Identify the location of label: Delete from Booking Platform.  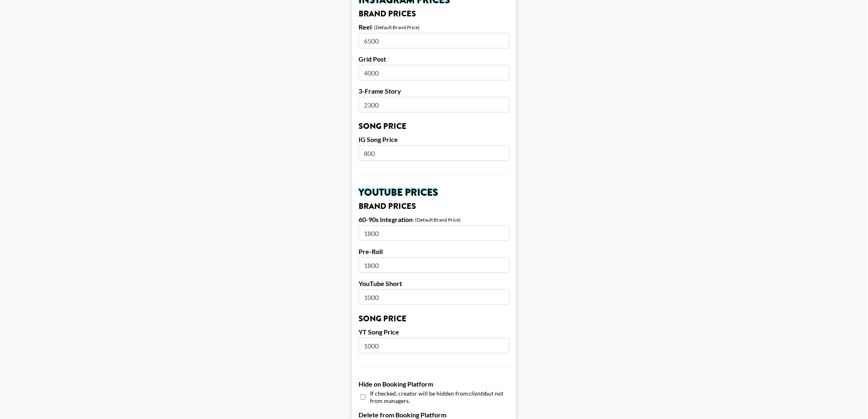
(434, 415).